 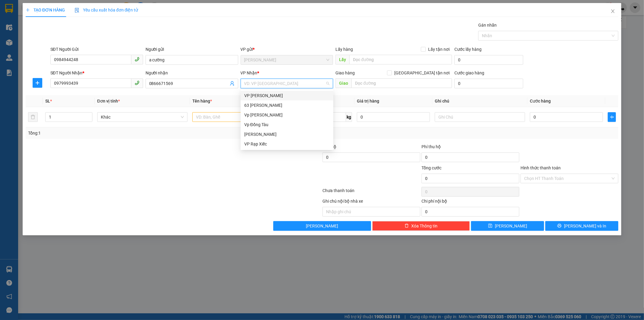 I want to click on span: close, so click(x=613, y=11).